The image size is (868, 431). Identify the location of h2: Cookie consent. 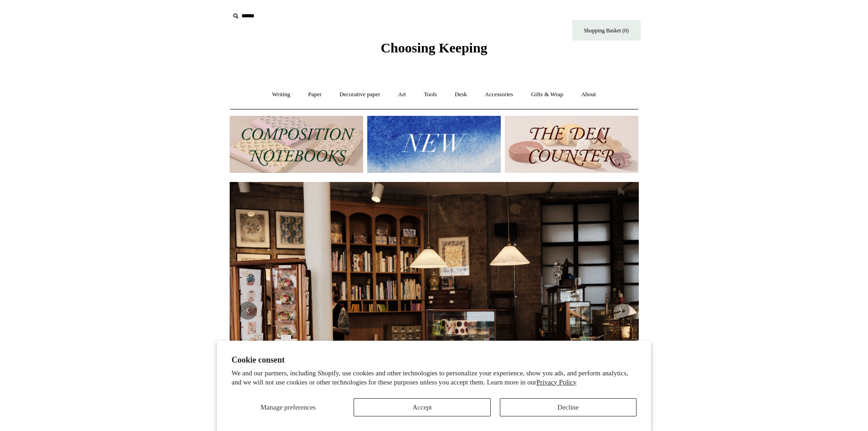
(434, 360).